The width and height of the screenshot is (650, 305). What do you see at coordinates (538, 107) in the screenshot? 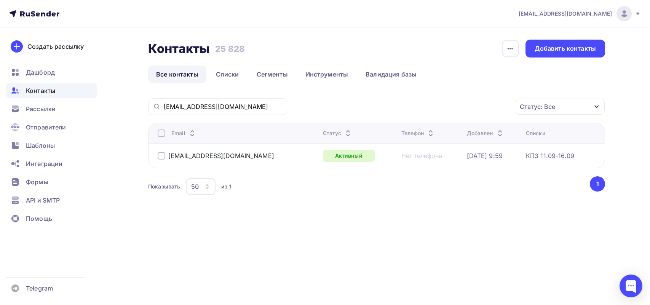
I see `div: Статус: Все` at bounding box center [538, 107].